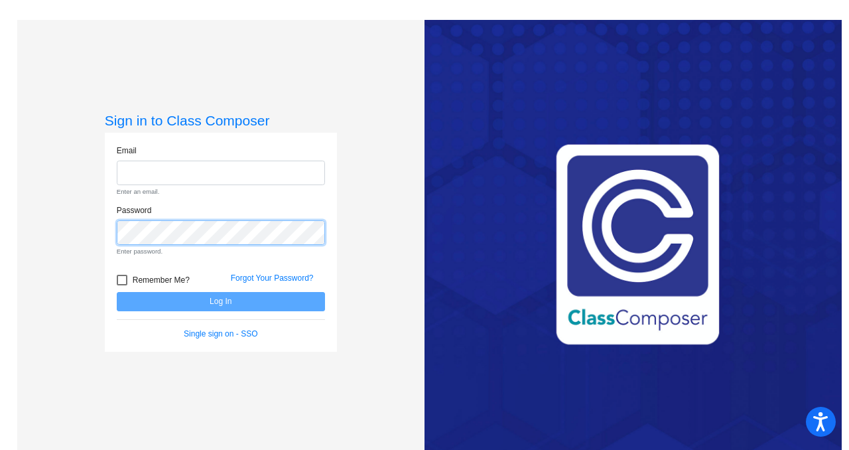  What do you see at coordinates (221, 192) in the screenshot?
I see `small: Enter an email.` at bounding box center [221, 192].